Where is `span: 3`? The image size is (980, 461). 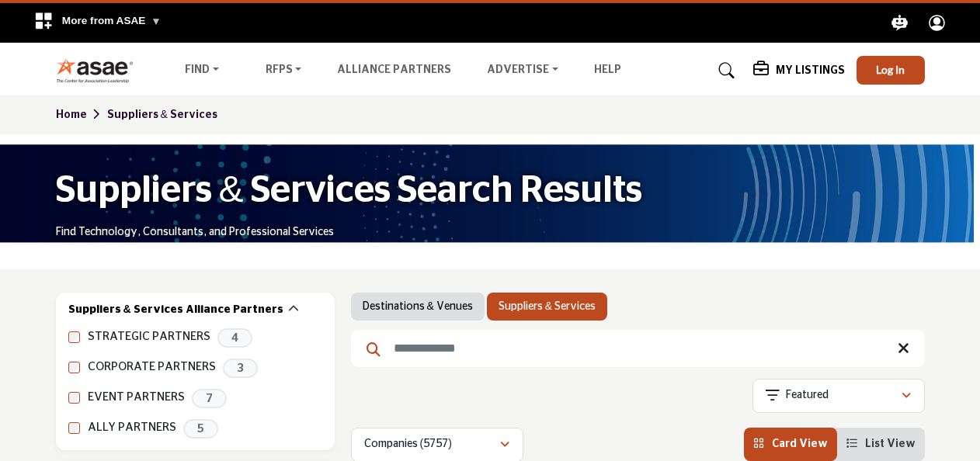
span: 3 is located at coordinates (240, 368).